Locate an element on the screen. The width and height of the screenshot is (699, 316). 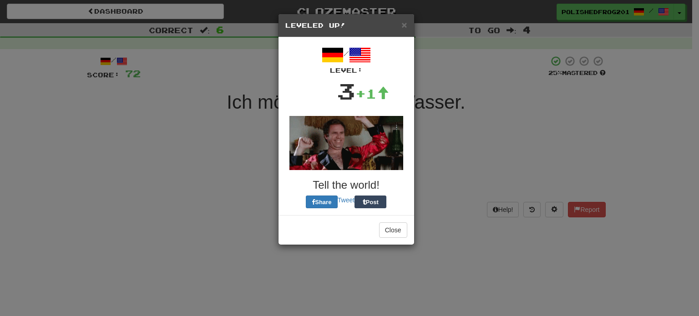
div: Level: is located at coordinates (346, 71).